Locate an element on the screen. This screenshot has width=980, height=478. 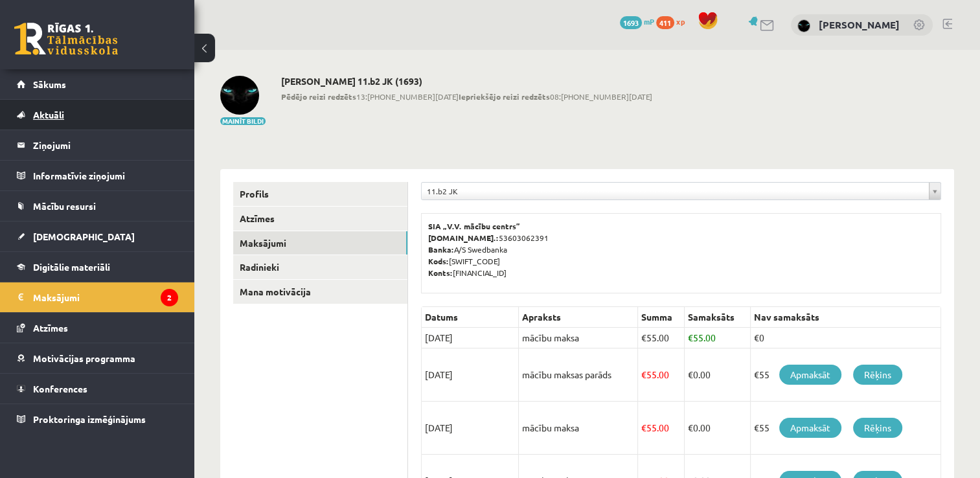
legend: Ziņojumi is located at coordinates (105, 145).